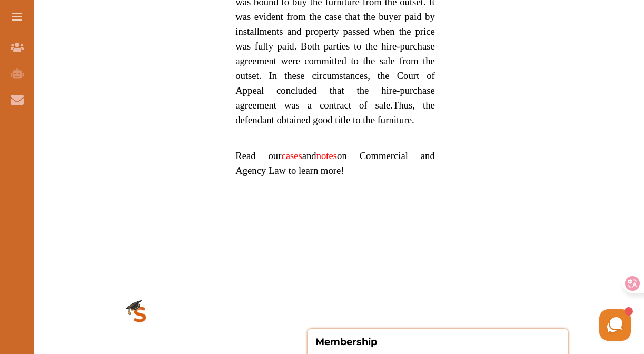 The height and width of the screenshot is (354, 644). Describe the element at coordinates (327, 156) in the screenshot. I see `a: notes` at that location.